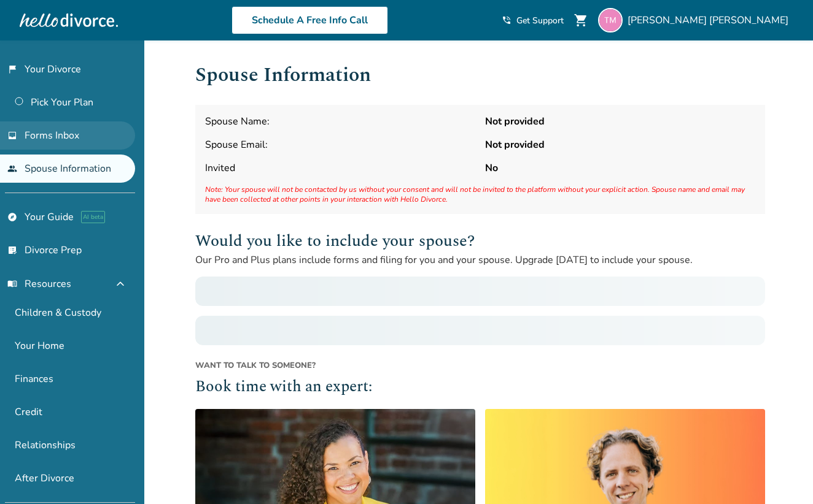  Describe the element at coordinates (480, 366) in the screenshot. I see `span: Want to talk to someone?` at that location.